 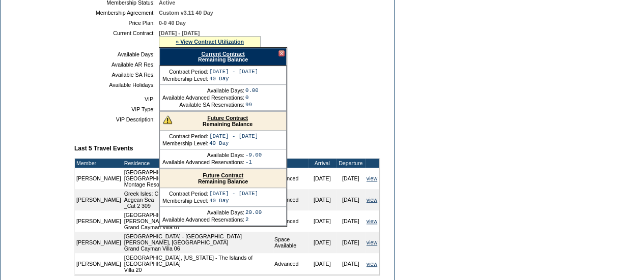 What do you see at coordinates (253, 162) in the screenshot?
I see `td: -1` at bounding box center [253, 162].